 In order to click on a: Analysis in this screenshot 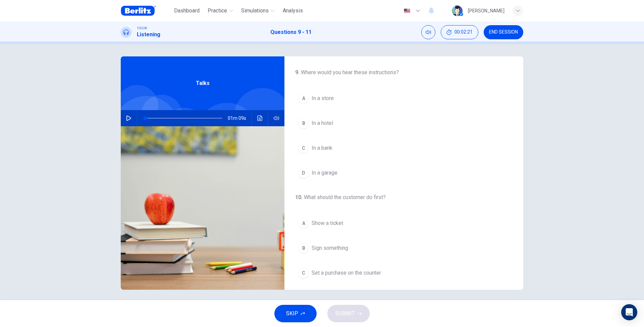, I will do `click(292, 10)`.